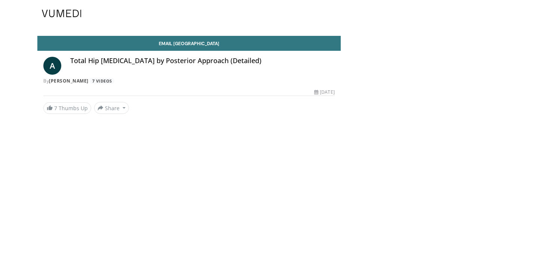 The height and width of the screenshot is (273, 538). I want to click on span: A, so click(52, 66).